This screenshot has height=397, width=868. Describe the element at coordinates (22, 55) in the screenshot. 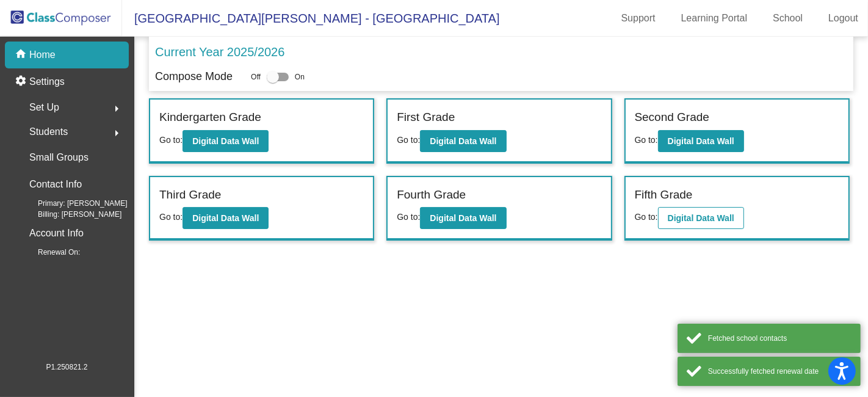

I see `mat-icon: home` at that location.